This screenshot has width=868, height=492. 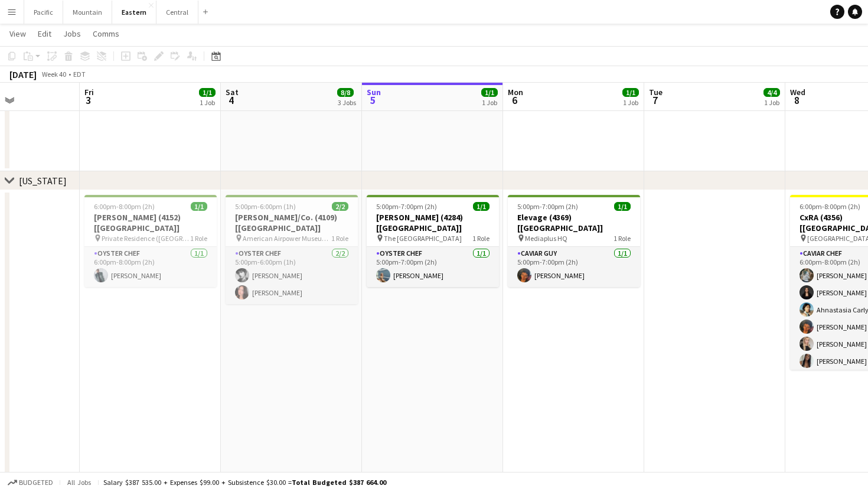 What do you see at coordinates (79, 74) in the screenshot?
I see `div: EDT` at bounding box center [79, 74].